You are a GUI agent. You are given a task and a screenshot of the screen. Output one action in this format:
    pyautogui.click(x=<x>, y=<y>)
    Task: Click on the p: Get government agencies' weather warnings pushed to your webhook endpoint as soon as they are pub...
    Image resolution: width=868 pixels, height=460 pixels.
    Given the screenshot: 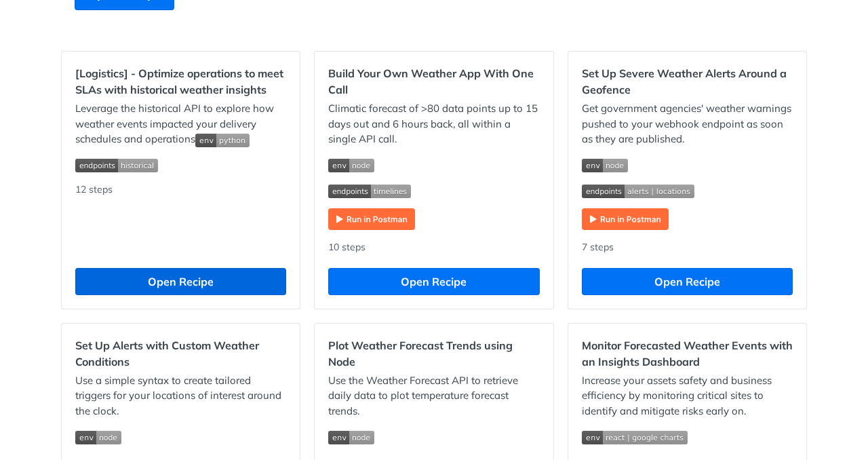 What is the action you would take?
    pyautogui.click(x=687, y=124)
    